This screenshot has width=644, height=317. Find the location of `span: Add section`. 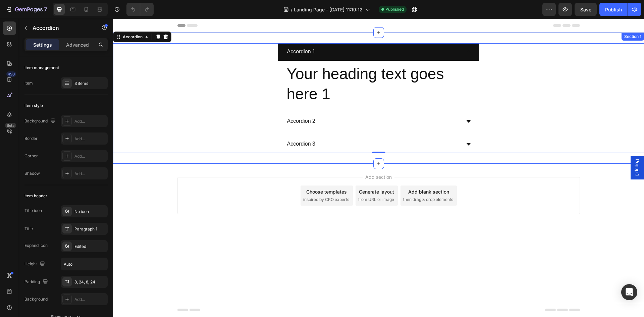

span: Add section is located at coordinates (265, 158).